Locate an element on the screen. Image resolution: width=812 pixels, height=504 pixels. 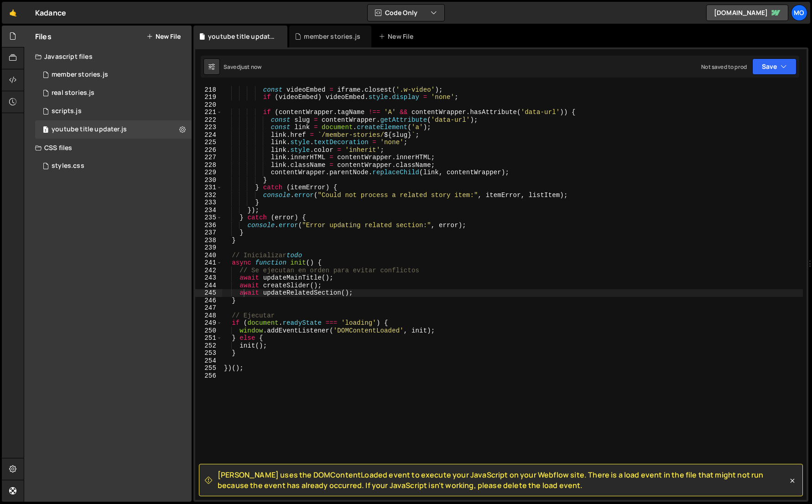
div: 250 is located at coordinates (209, 330).